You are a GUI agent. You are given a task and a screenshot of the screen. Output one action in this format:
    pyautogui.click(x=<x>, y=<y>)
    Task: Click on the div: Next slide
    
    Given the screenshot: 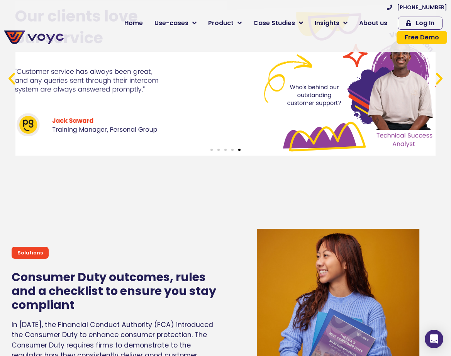 What is the action you would take?
    pyautogui.click(x=439, y=78)
    